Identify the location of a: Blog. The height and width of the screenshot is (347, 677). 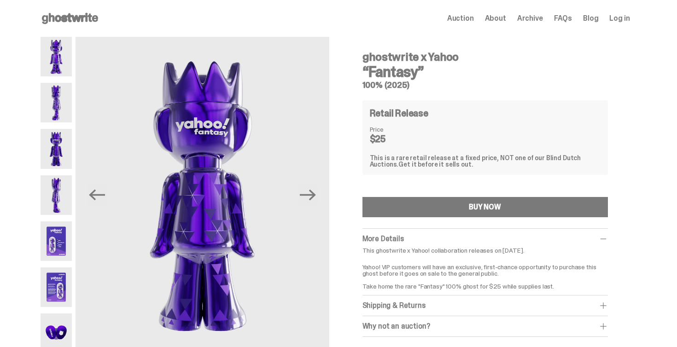
(590, 18).